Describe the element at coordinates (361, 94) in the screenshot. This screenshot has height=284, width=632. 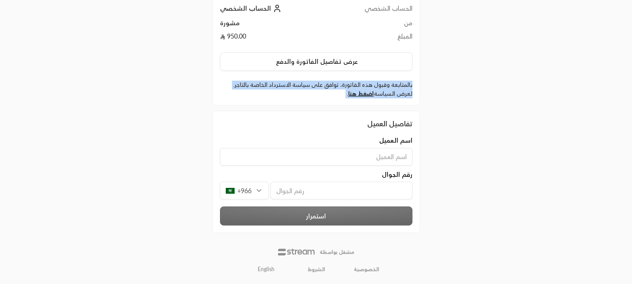
I see `a: اضغط هنا` at that location.